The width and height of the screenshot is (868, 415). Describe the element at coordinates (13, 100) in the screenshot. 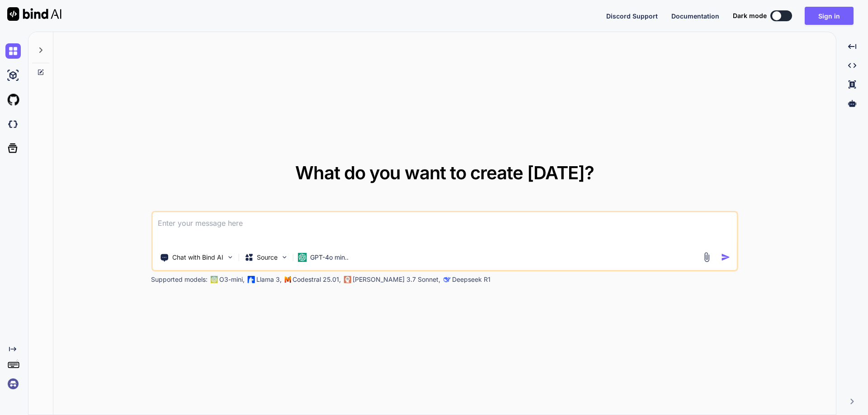

I see `img: githubLight` at that location.